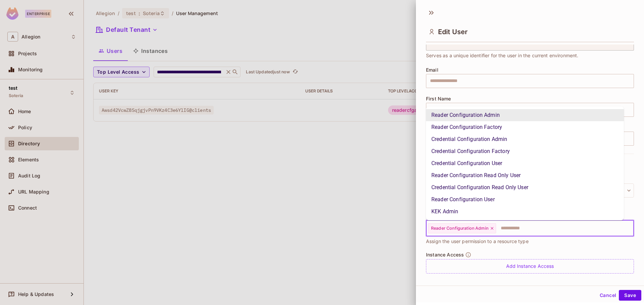  What do you see at coordinates (631, 229) in the screenshot?
I see `button: Close` at bounding box center [631, 229].